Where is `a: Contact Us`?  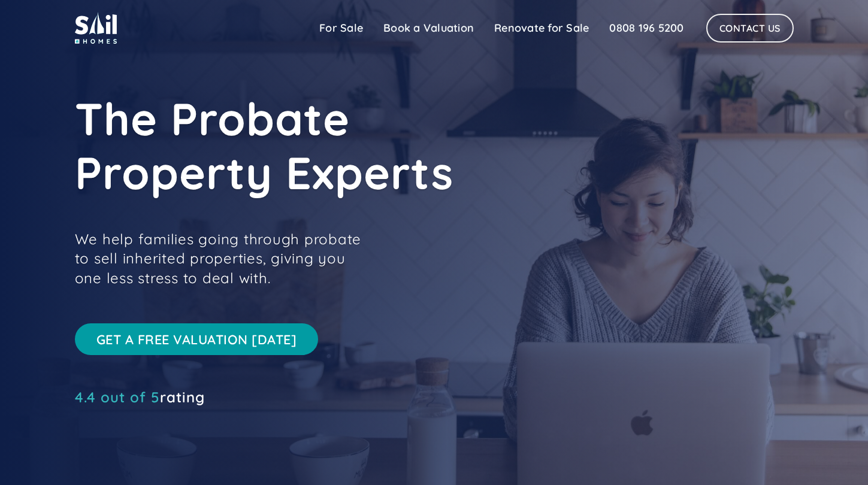 a: Contact Us is located at coordinates (750, 28).